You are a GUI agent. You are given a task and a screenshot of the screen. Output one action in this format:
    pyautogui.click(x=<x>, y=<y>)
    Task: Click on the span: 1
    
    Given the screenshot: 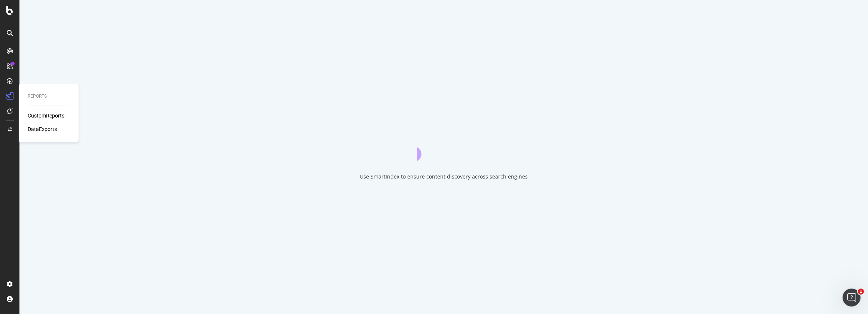 What is the action you would take?
    pyautogui.click(x=861, y=292)
    